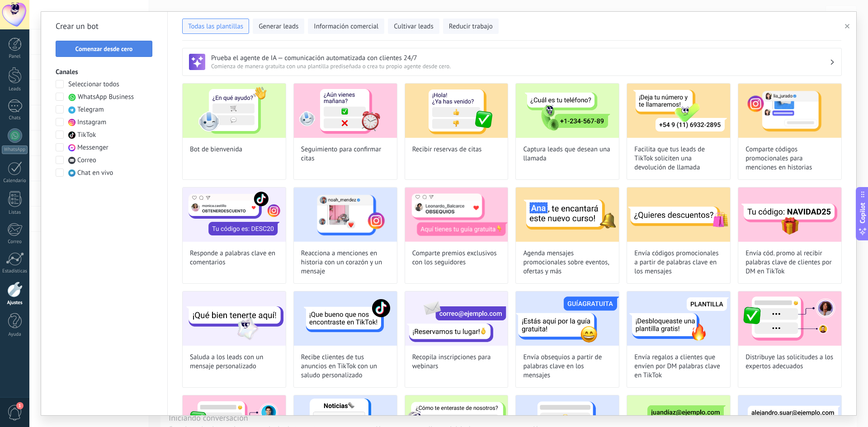 The width and height of the screenshot is (868, 427). What do you see at coordinates (215, 26) in the screenshot?
I see `span: Todas las plantillas` at bounding box center [215, 26].